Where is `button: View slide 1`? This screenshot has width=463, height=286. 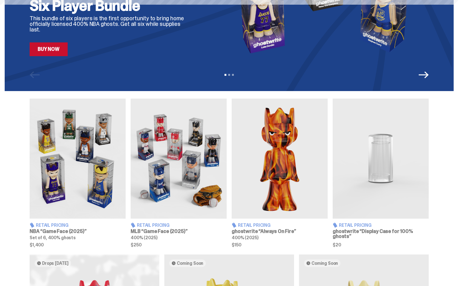
button: View slide 1 is located at coordinates (225, 75).